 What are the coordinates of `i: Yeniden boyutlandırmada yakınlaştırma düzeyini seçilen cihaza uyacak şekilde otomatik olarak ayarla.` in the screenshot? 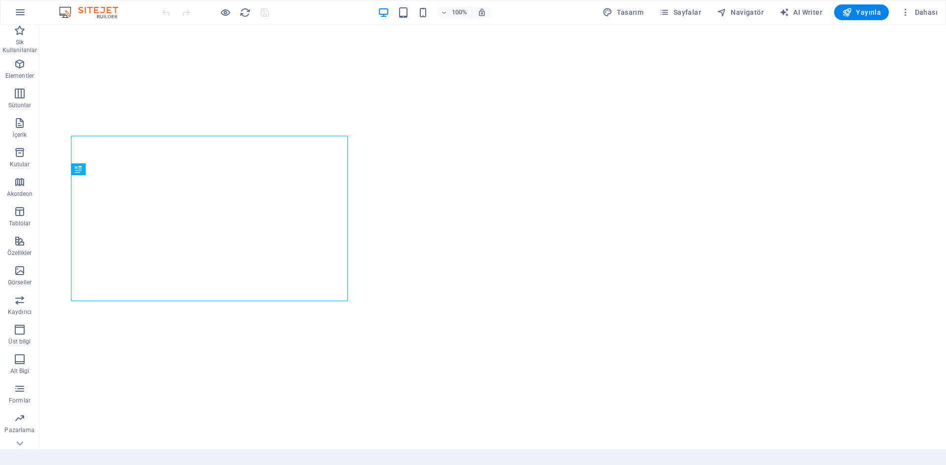 It's located at (482, 12).